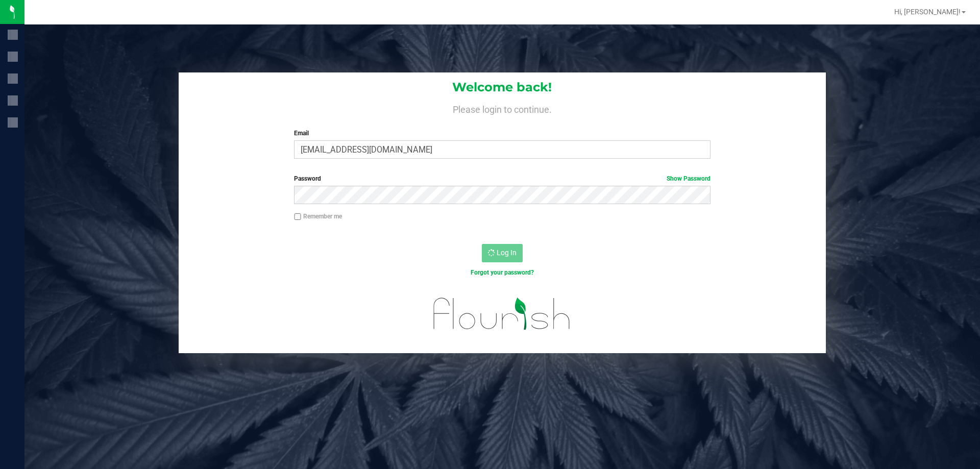 The image size is (980, 469). What do you see at coordinates (502, 134) in the screenshot?
I see `label: Email` at bounding box center [502, 134].